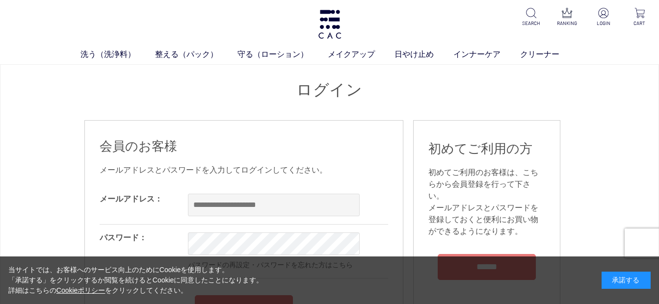 This screenshot has height=304, width=659. What do you see at coordinates (330, 90) in the screenshot?
I see `h1: ログイン` at bounding box center [330, 90].